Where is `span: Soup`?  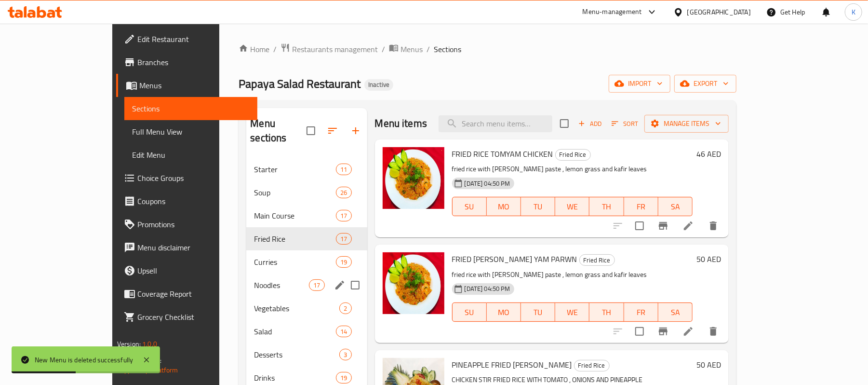 span: Soup is located at coordinates (295, 192).